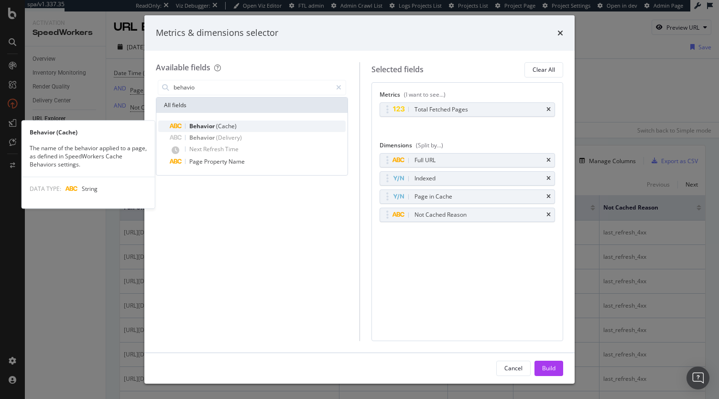 The height and width of the screenshot is (399, 719). I want to click on div: Clear All, so click(544, 69).